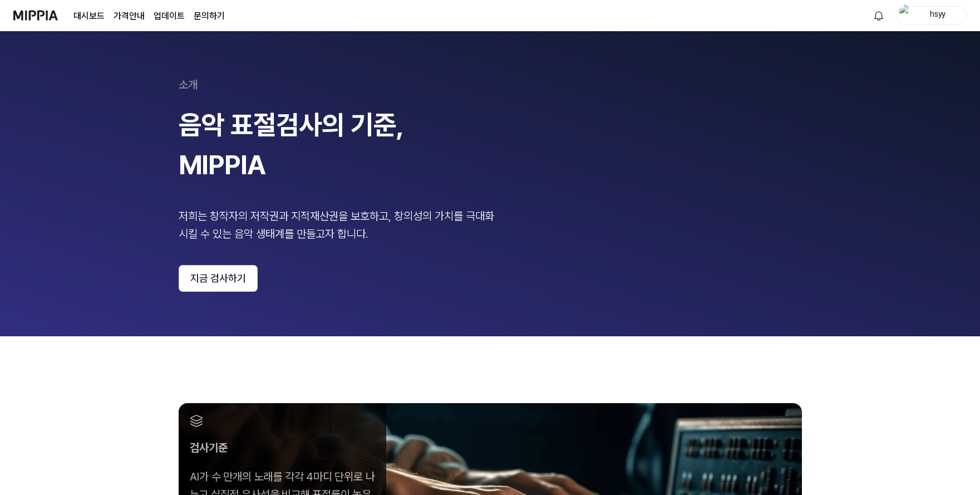  Describe the element at coordinates (129, 16) in the screenshot. I see `button: 가격안내` at that location.